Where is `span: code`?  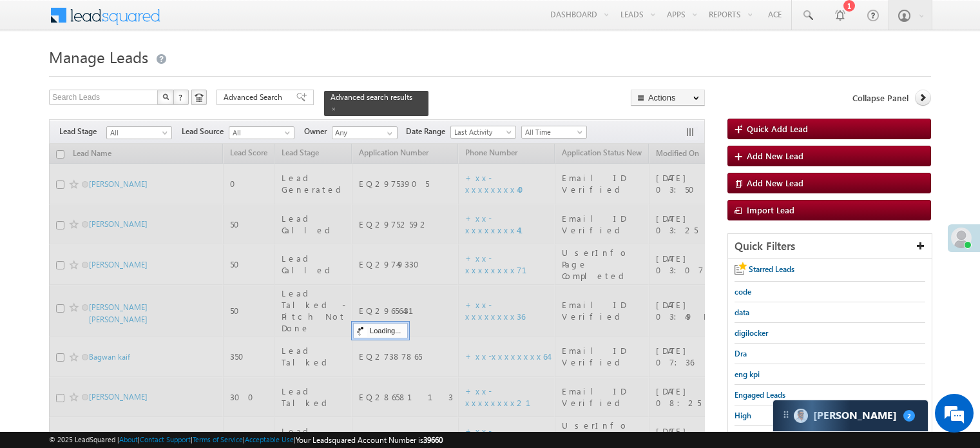 span: code is located at coordinates (743, 292).